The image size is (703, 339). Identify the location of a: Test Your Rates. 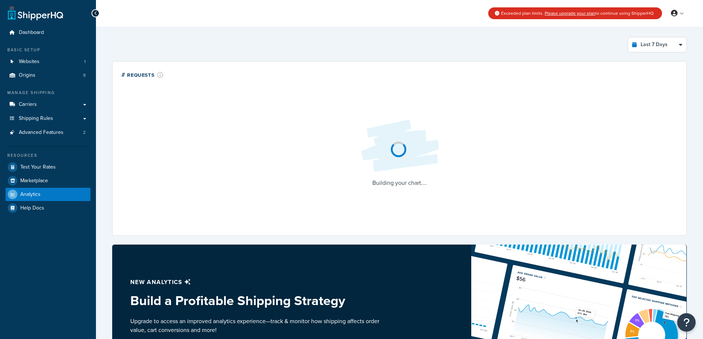
(48, 167).